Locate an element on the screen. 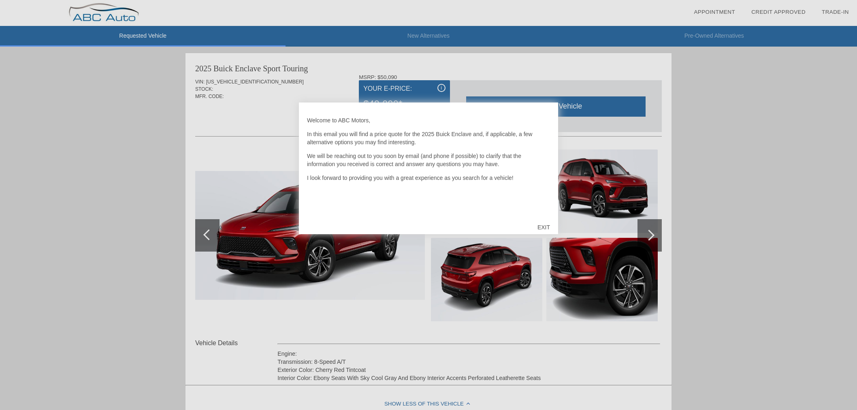 Image resolution: width=857 pixels, height=410 pixels. p: I look forward to providing you with a great experience as you search for a vehicle! is located at coordinates (429, 178).